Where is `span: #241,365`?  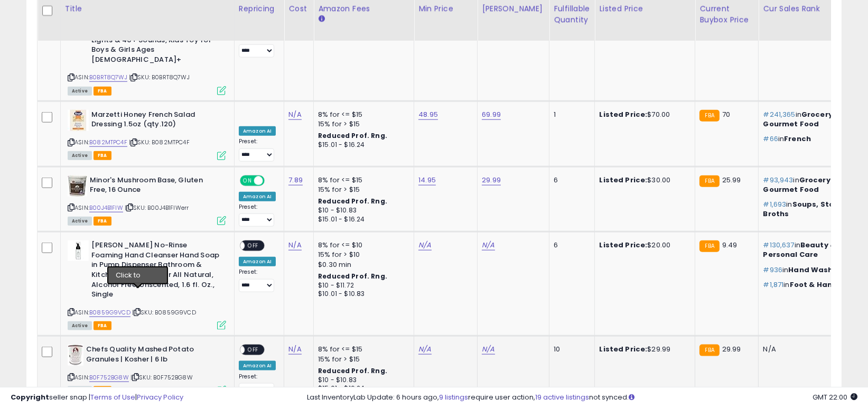 span: #241,365 is located at coordinates (779, 114).